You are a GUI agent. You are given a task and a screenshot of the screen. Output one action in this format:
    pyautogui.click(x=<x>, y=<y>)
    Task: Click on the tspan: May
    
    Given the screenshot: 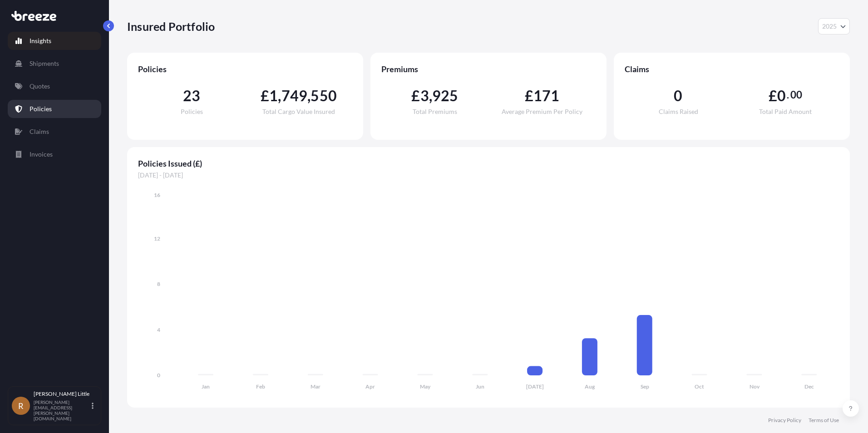 What is the action you would take?
    pyautogui.click(x=425, y=386)
    